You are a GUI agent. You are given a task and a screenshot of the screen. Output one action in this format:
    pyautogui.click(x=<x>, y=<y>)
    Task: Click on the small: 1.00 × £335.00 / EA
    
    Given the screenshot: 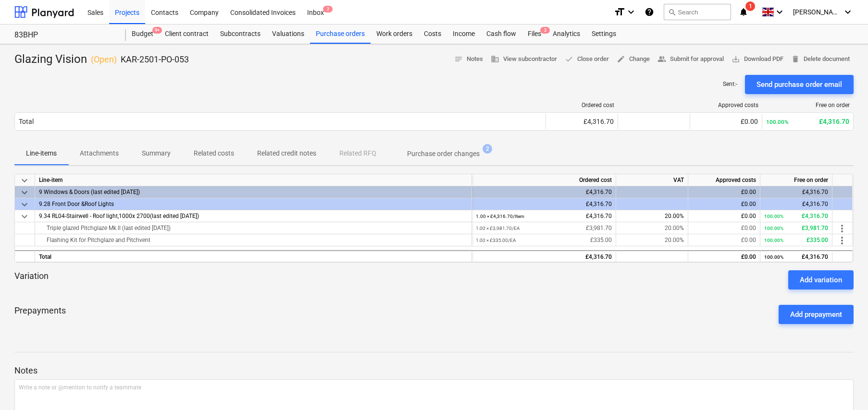 What is the action you would take?
    pyautogui.click(x=496, y=240)
    